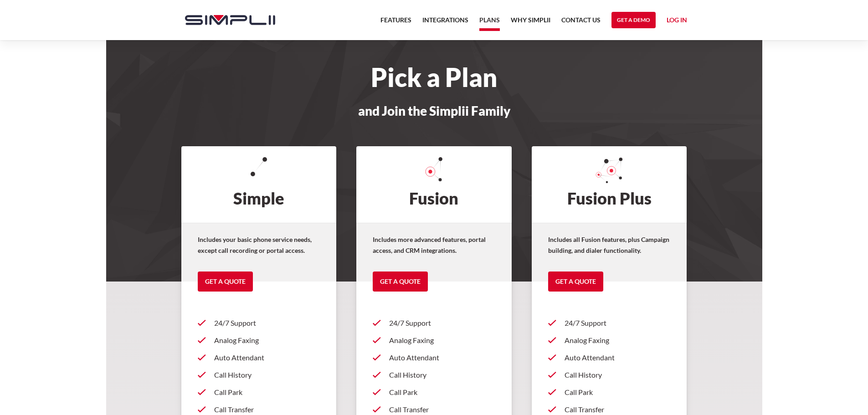  I want to click on h1: Pick a Plan, so click(434, 77).